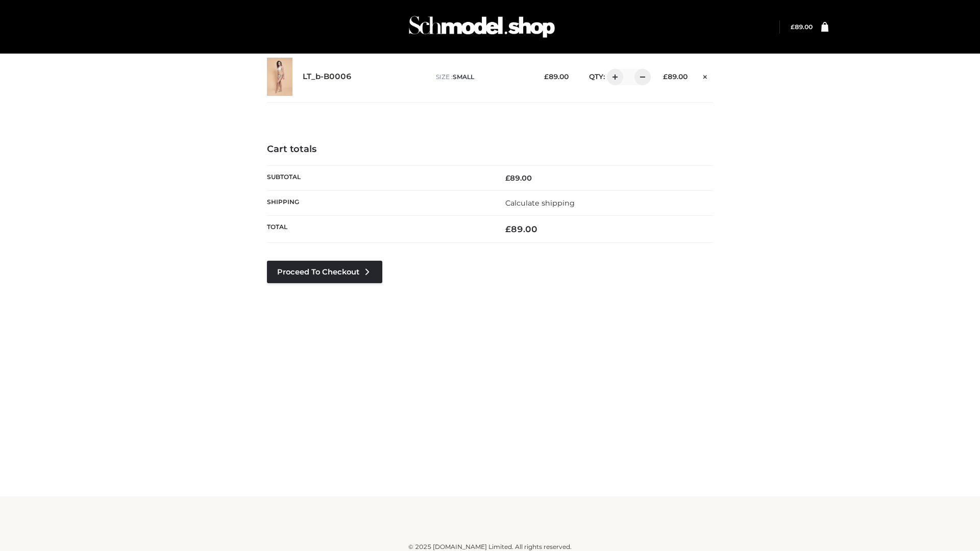 This screenshot has height=551, width=980. I want to click on a: £89.00, so click(801, 27).